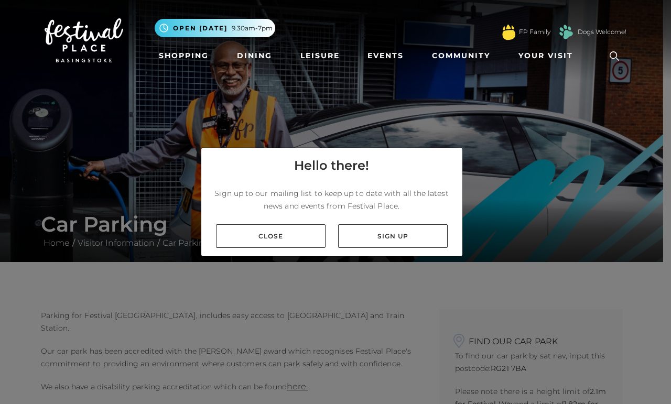  What do you see at coordinates (393, 236) in the screenshot?
I see `a: Sign up` at bounding box center [393, 236].